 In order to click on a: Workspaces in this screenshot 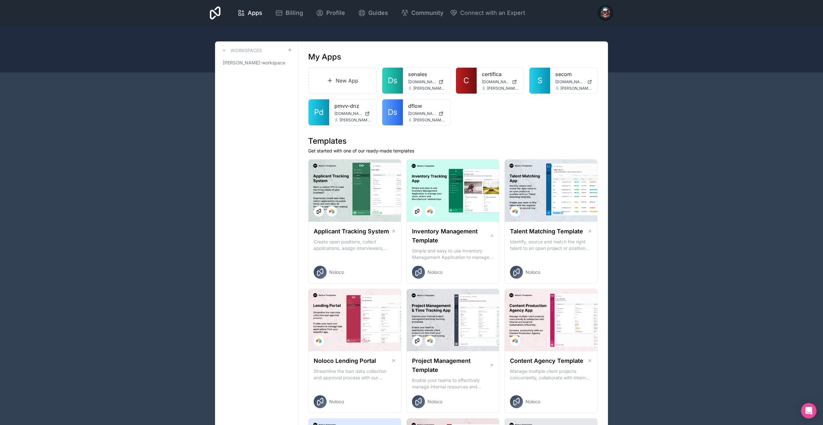, I will do `click(241, 50)`.